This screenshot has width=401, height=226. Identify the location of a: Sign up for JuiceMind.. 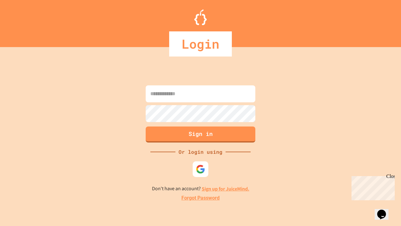
(226, 188).